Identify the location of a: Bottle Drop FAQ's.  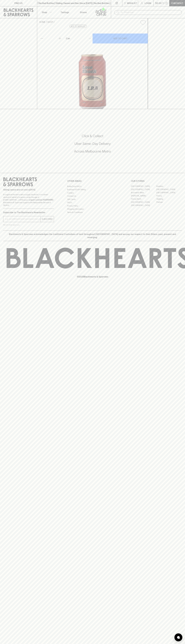
(93, 187).